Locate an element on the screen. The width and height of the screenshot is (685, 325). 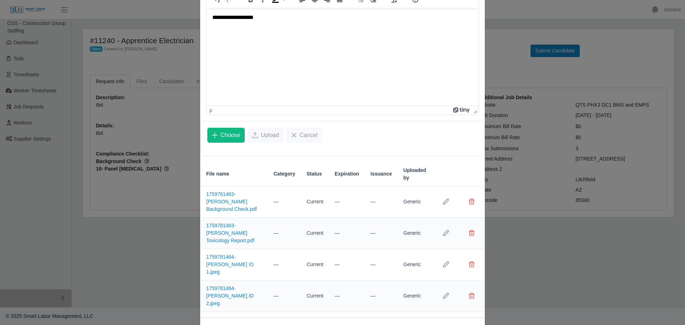
div: Press the Up and Down arrow keys to resize the editor. is located at coordinates (474, 110).